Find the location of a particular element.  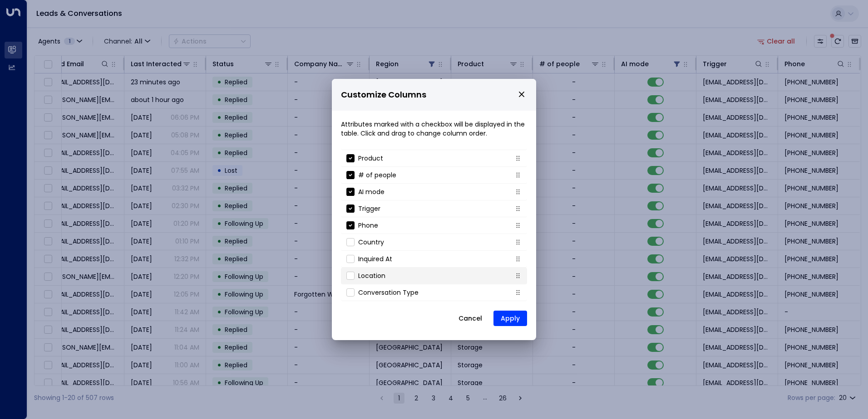

p: # of people is located at coordinates (377, 175).